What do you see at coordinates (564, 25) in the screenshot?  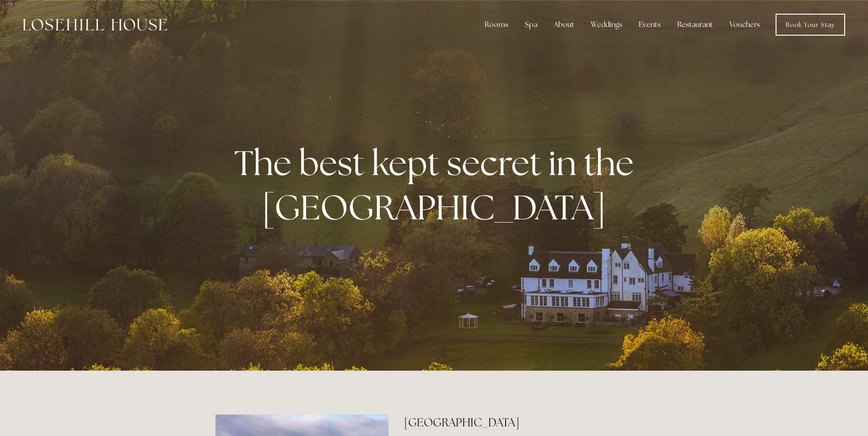 I see `div: About` at bounding box center [564, 25].